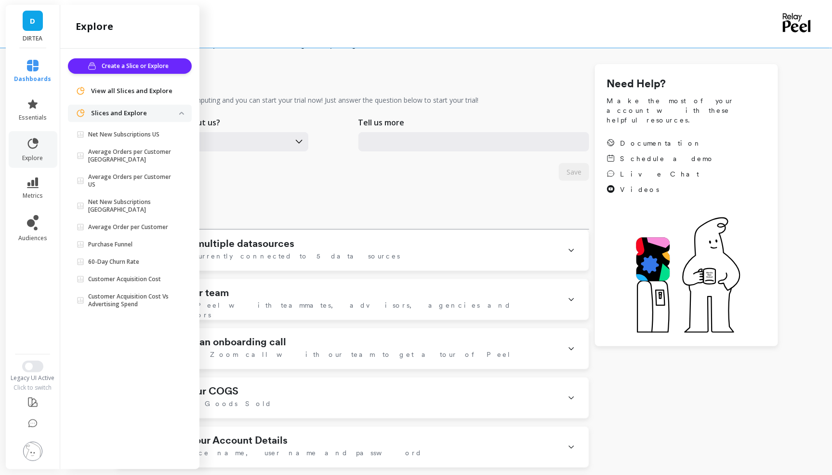 The width and height of the screenshot is (832, 475). What do you see at coordinates (687, 110) in the screenshot?
I see `span: Make the most of your account with these helpful resources.` at bounding box center [687, 110].